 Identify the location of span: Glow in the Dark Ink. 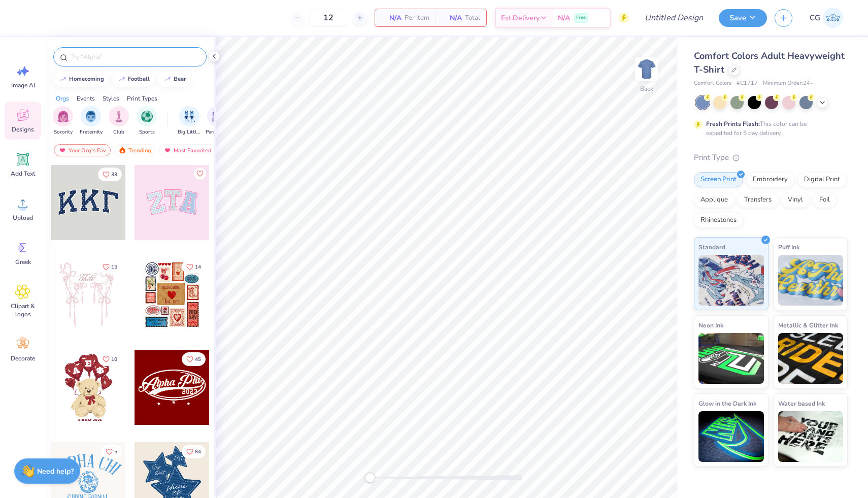
(727, 403).